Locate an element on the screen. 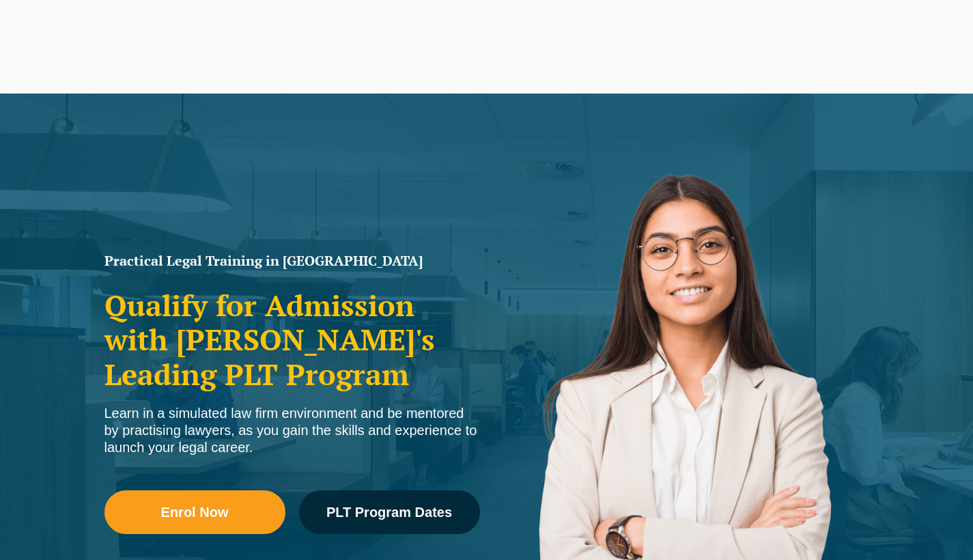 The height and width of the screenshot is (560, 973). span: PLT Program Dates is located at coordinates (389, 512).